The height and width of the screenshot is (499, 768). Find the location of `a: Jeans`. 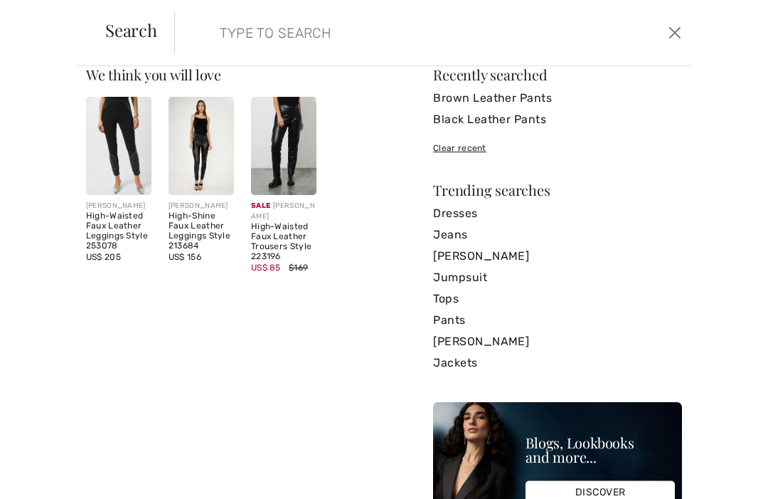

a: Jeans is located at coordinates (558, 235).